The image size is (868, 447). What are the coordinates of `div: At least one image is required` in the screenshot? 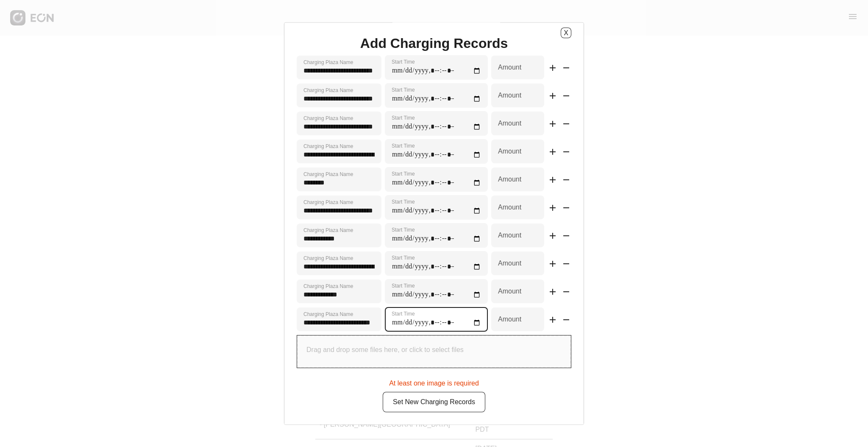 It's located at (434, 382).